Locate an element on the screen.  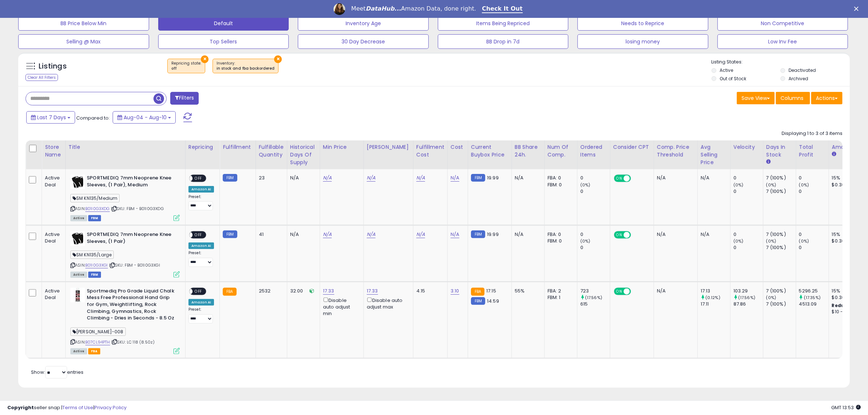
div: 32.00 is located at coordinates (302, 291).